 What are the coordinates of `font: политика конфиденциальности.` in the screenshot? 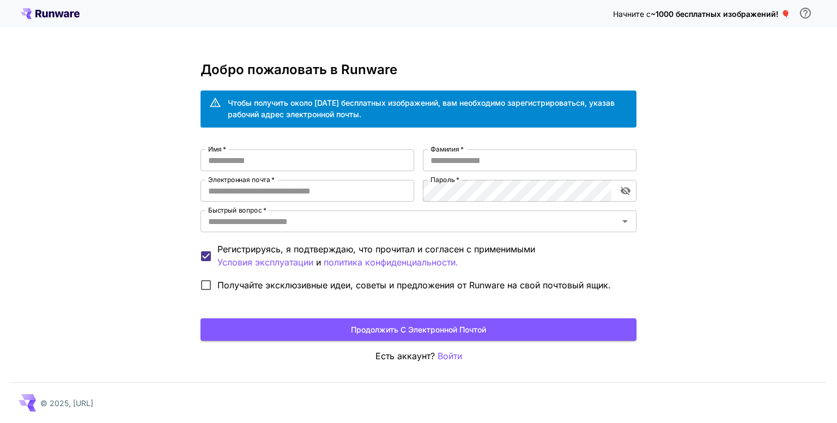 It's located at (391, 262).